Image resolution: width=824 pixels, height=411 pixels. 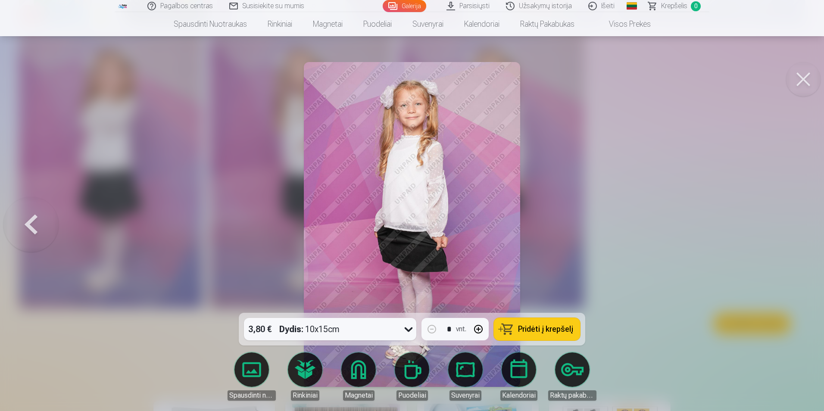 What do you see at coordinates (482, 24) in the screenshot?
I see `a: Kalendoriai` at bounding box center [482, 24].